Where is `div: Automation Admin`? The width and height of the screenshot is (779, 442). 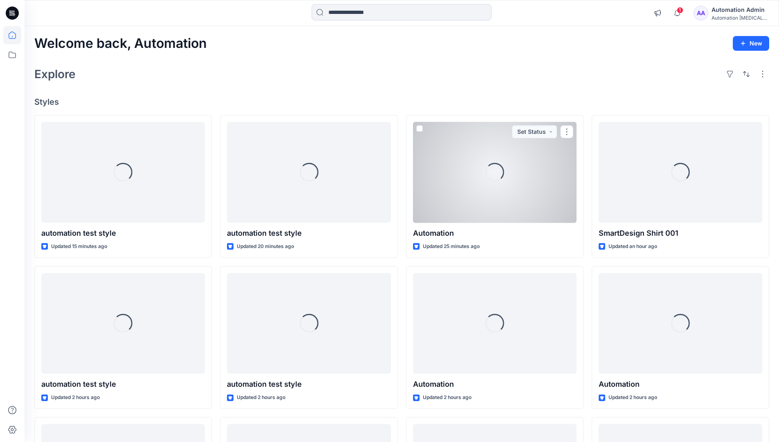 div: Automation Admin is located at coordinates (740, 10).